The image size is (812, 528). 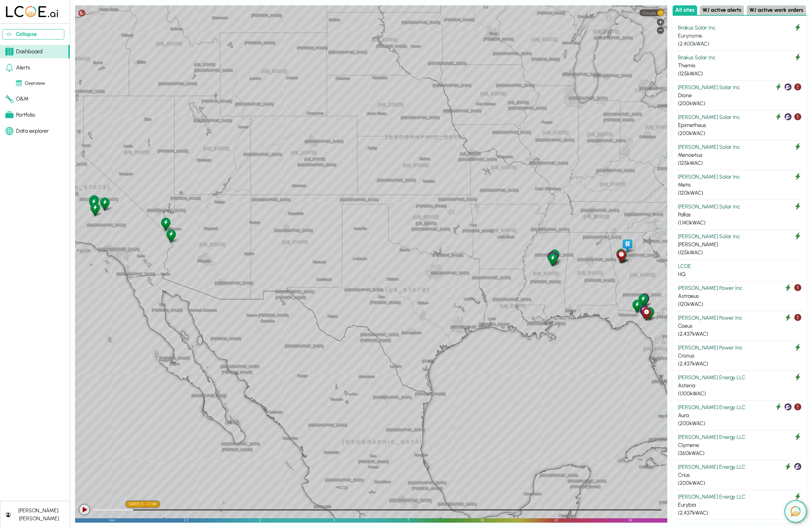 What do you see at coordinates (27, 131) in the screenshot?
I see `div: Data explorer` at bounding box center [27, 131].